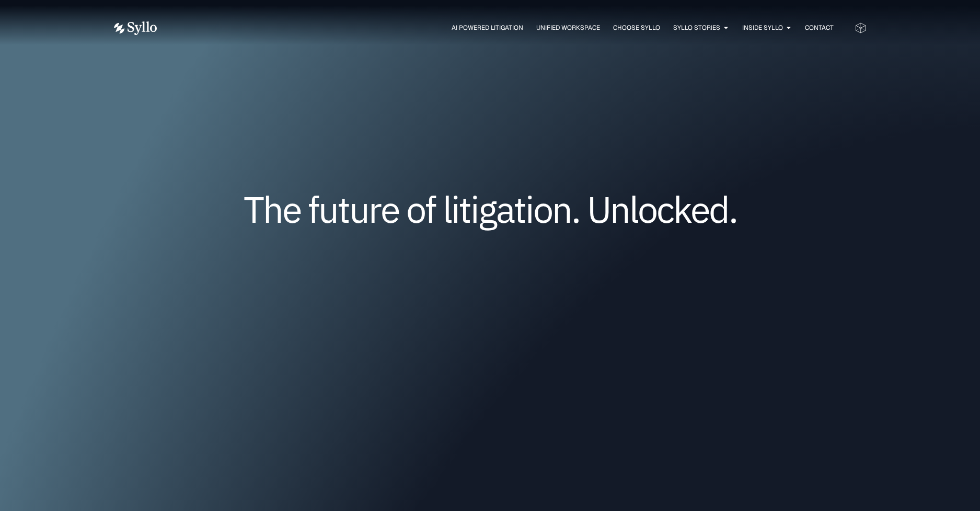 Image resolution: width=980 pixels, height=511 pixels. I want to click on a: Unified Workspace, so click(569, 27).